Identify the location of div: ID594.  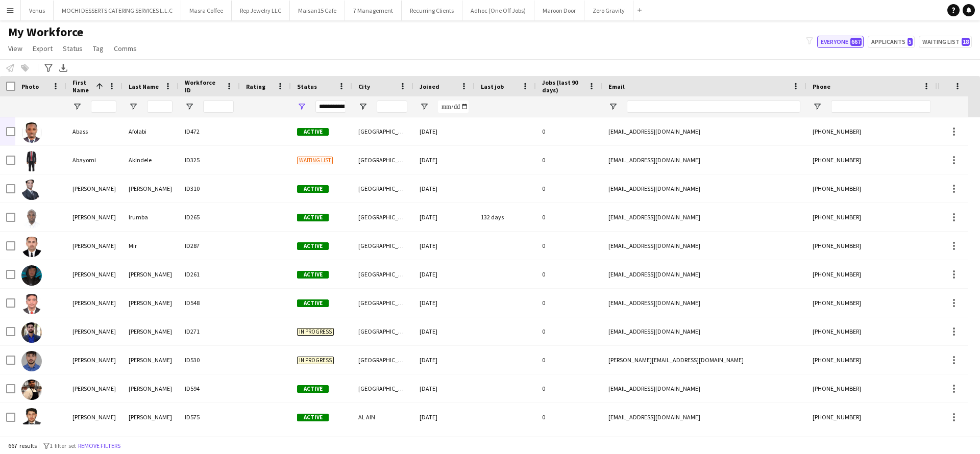
(209, 389).